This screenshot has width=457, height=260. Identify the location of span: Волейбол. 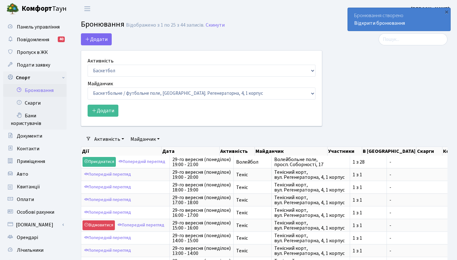
(253, 162).